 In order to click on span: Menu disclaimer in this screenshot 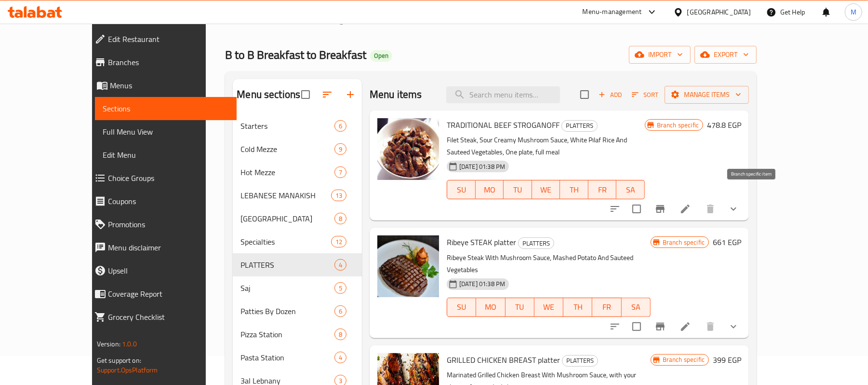, I will do `click(169, 248)`.